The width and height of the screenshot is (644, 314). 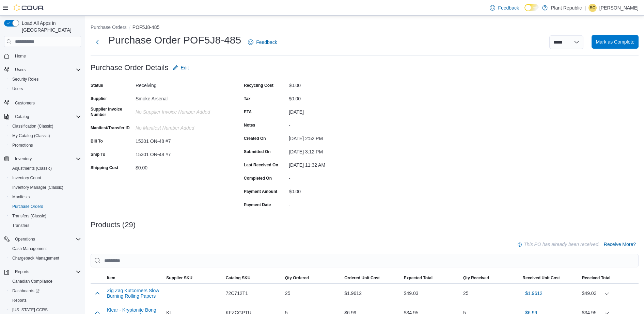 I want to click on button: Inventory, so click(x=23, y=159).